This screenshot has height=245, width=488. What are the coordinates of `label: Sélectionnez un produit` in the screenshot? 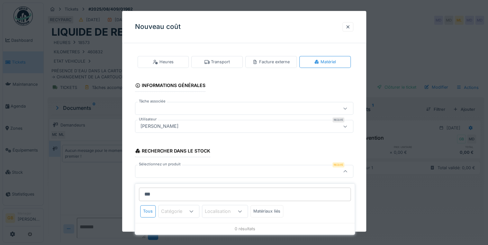 It's located at (160, 165).